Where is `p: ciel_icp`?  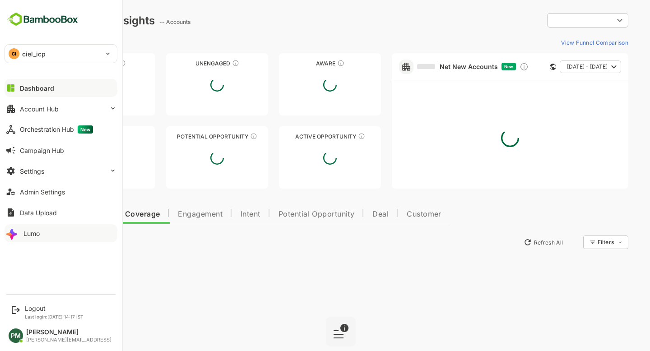 p: ciel_icp is located at coordinates (34, 54).